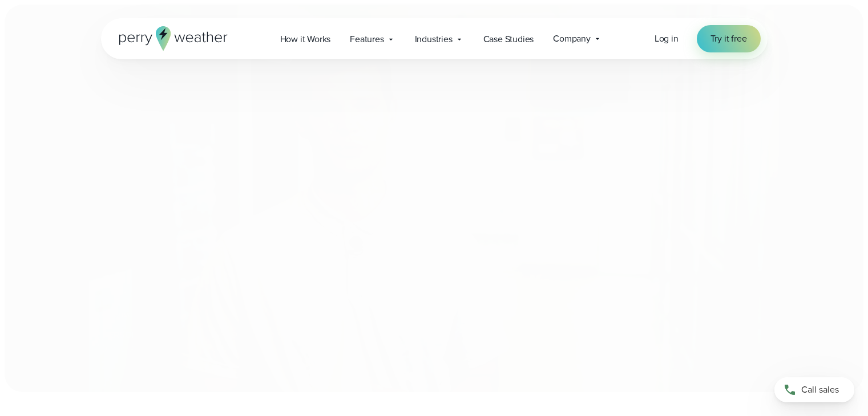  What do you see at coordinates (508, 39) in the screenshot?
I see `a: Case Studies` at bounding box center [508, 39].